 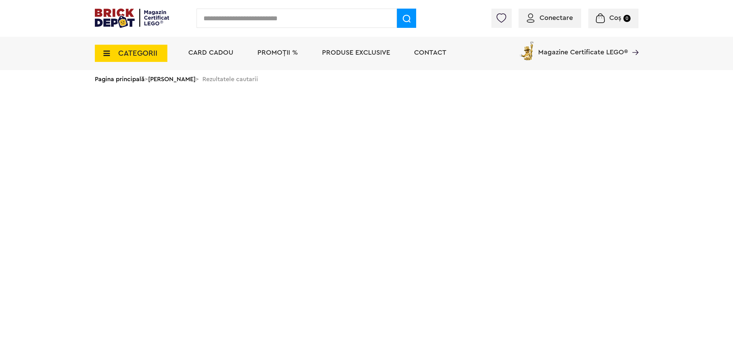 I want to click on a: Card Cadou, so click(x=211, y=53).